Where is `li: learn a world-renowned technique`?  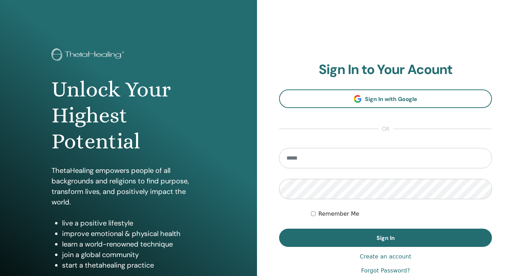
li: learn a world-renowned technique is located at coordinates (134, 244).